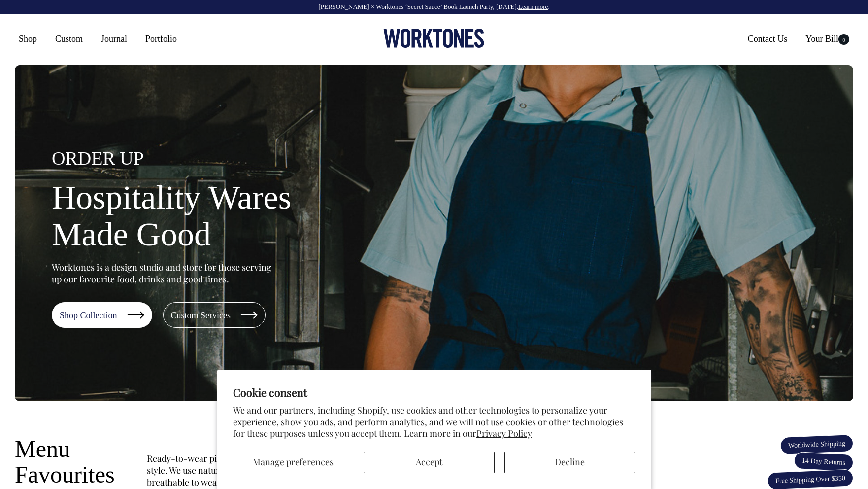  What do you see at coordinates (827, 39) in the screenshot?
I see `a: Your Bill0` at bounding box center [827, 39].